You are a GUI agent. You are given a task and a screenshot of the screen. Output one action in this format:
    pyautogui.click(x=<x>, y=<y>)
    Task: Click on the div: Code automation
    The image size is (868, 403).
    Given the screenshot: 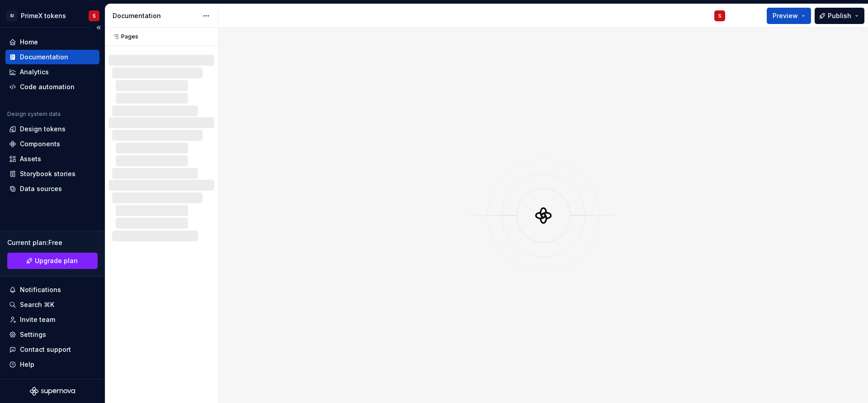 What is the action you would take?
    pyautogui.click(x=47, y=87)
    